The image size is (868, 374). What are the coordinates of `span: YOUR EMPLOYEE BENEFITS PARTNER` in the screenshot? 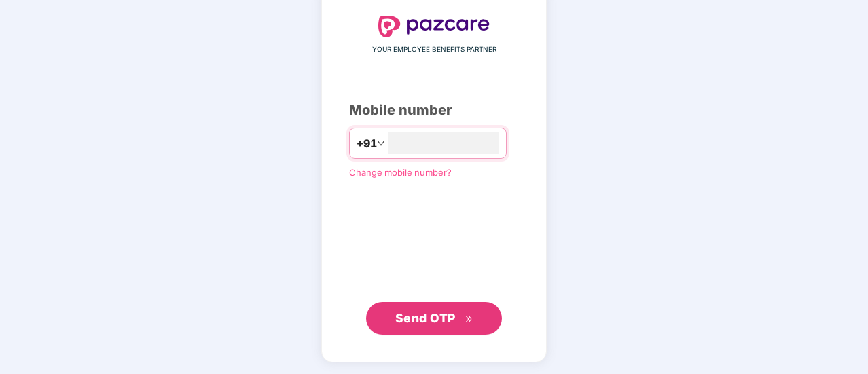 It's located at (434, 49).